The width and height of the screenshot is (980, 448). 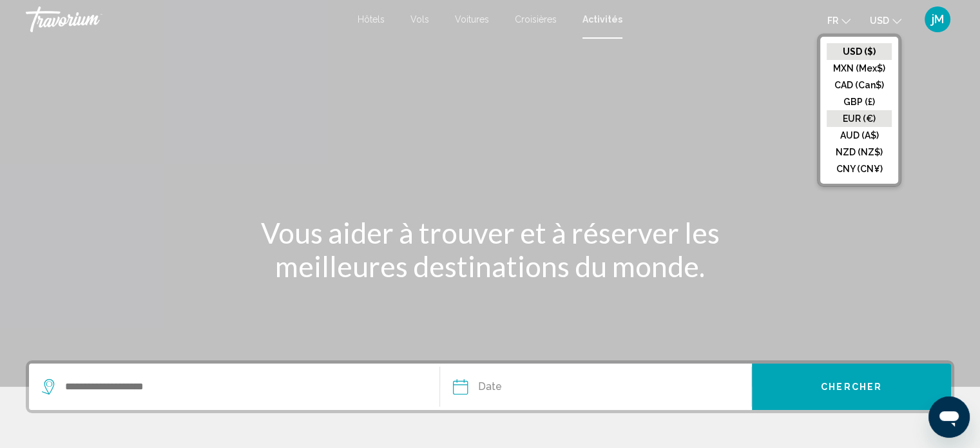 I want to click on button: GBP (£), so click(x=859, y=102).